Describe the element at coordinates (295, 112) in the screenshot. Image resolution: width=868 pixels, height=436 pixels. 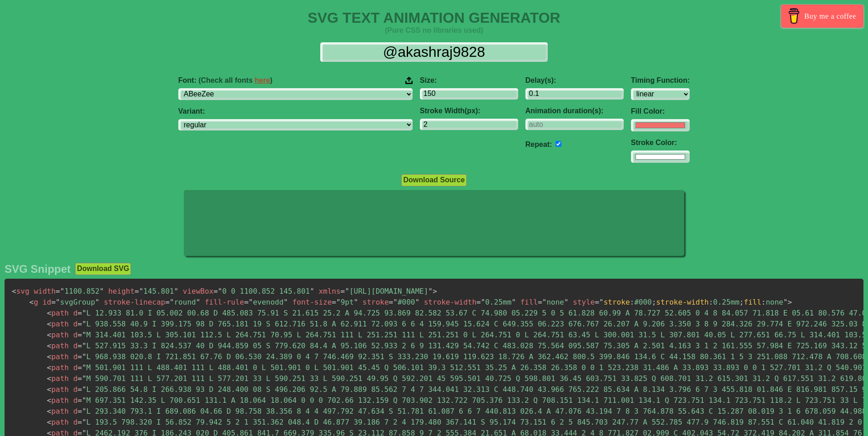
I see `label: Variant:` at that location.